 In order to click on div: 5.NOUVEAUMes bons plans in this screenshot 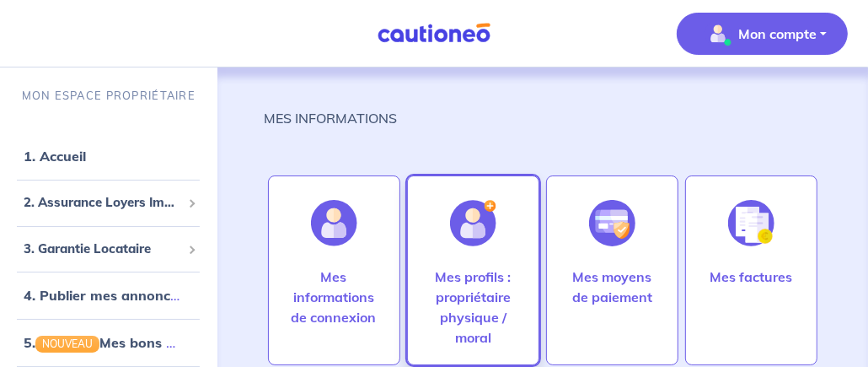, I will do `click(108, 342)`.